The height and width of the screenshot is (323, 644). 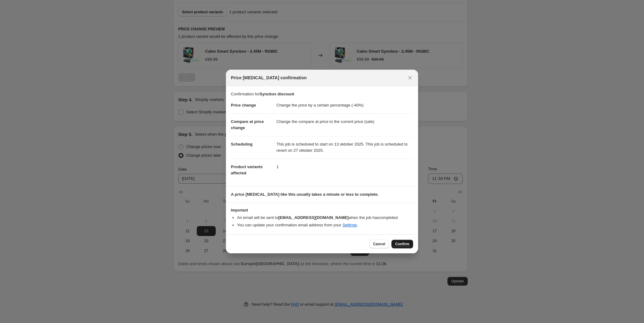 I want to click on p: Confirmation for, so click(x=322, y=94).